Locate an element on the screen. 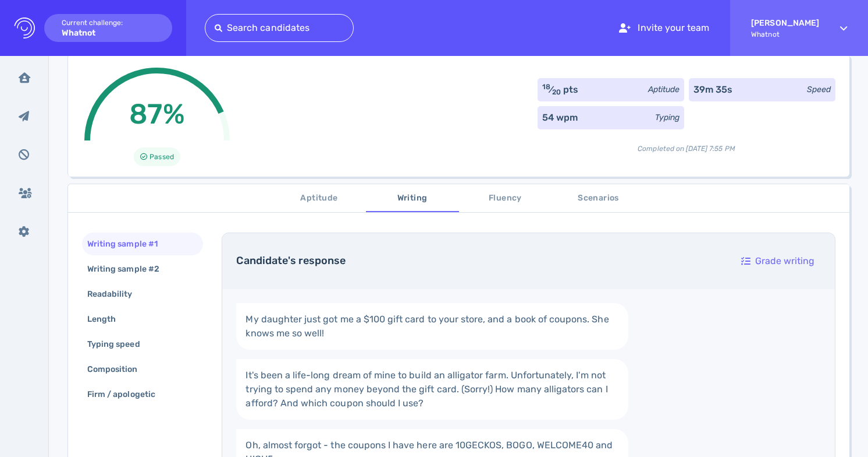 The width and height of the screenshot is (868, 457). div: Writing sample #2 is located at coordinates (129, 269).